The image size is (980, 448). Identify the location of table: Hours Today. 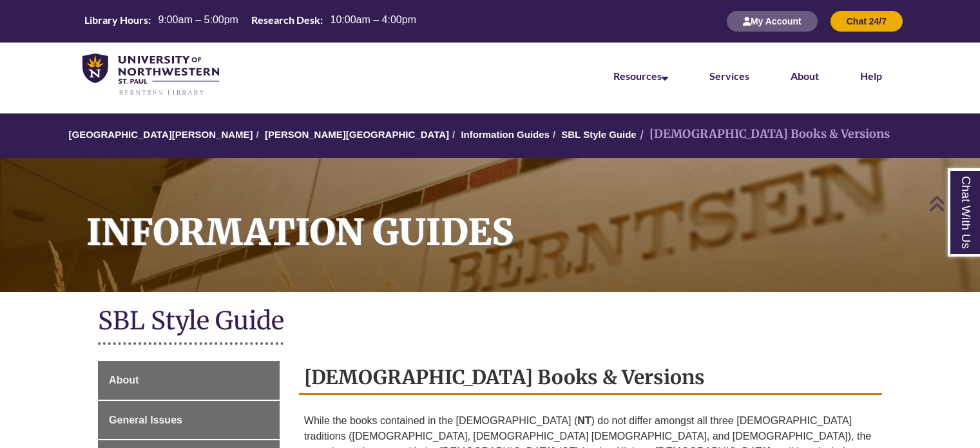
(250, 21).